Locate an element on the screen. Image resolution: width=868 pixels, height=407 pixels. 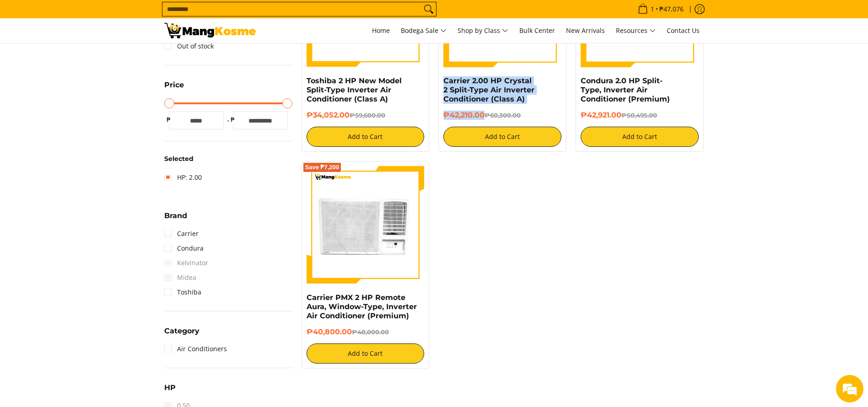
a: Bodega Sale is located at coordinates (424, 31).